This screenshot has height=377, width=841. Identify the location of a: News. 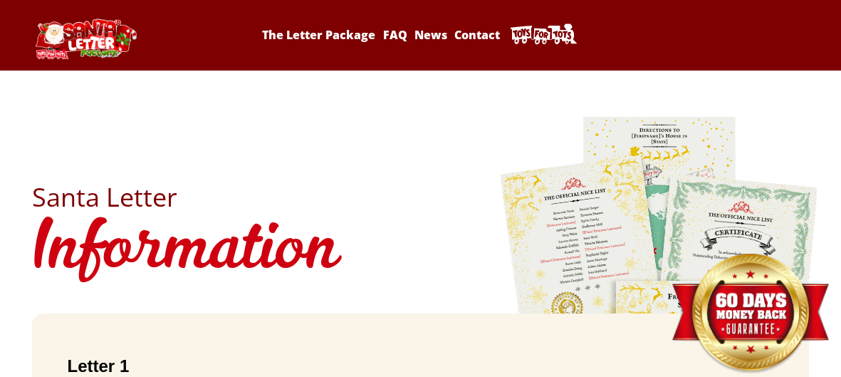
(431, 35).